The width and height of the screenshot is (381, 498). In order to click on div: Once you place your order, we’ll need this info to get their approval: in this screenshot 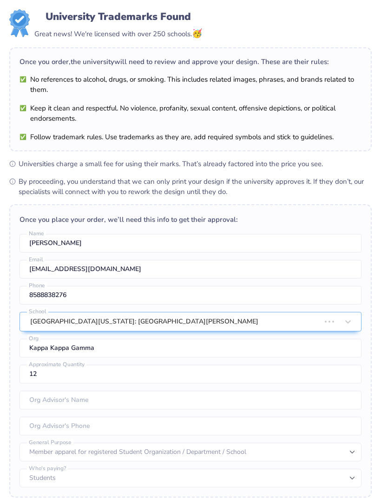, I will do `click(190, 220)`.